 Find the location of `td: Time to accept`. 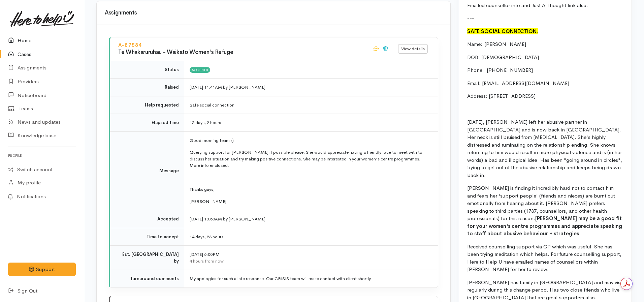

td: Time to accept is located at coordinates (147, 237).